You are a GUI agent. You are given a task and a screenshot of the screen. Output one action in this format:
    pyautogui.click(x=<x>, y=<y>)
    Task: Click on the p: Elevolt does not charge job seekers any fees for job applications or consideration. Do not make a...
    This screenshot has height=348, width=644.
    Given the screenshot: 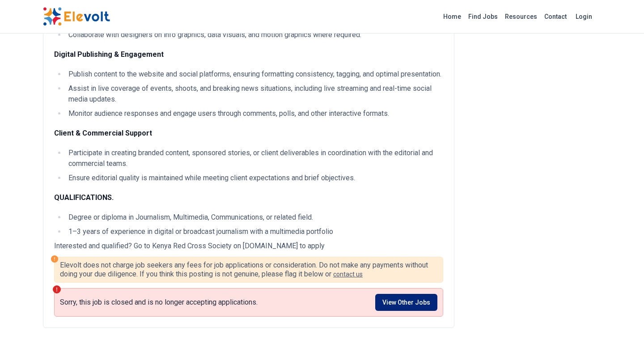 What is the action you would take?
    pyautogui.click(x=249, y=270)
    